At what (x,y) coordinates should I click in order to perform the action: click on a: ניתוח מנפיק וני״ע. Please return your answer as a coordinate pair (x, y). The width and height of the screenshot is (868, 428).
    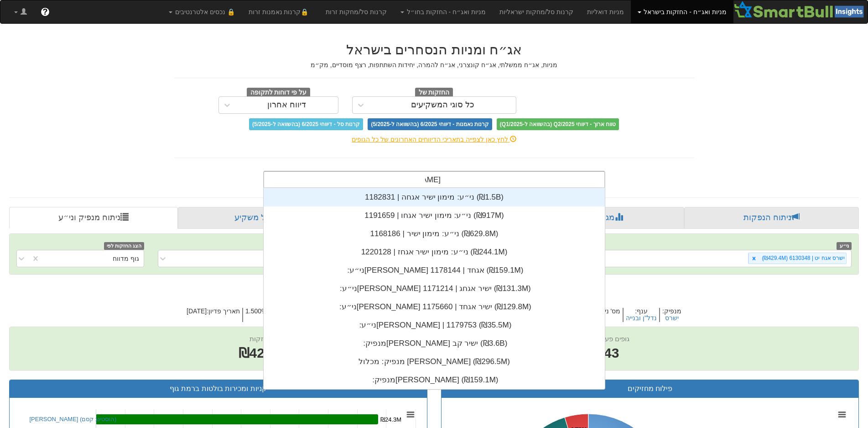
    Looking at the image, I should click on (93, 218).